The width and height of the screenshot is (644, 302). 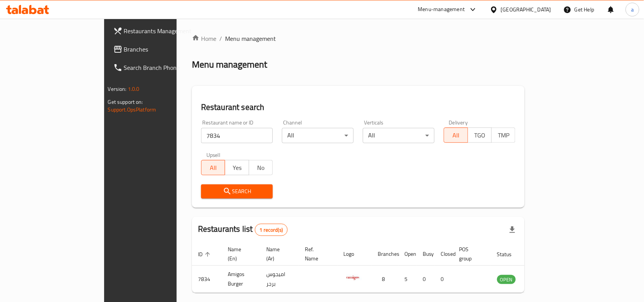 I want to click on span: a, so click(x=632, y=10).